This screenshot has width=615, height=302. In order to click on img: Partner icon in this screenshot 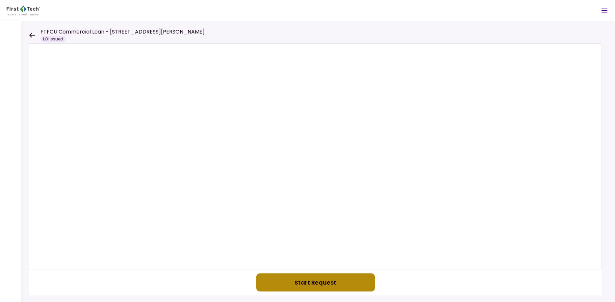, I will do `click(23, 11)`.